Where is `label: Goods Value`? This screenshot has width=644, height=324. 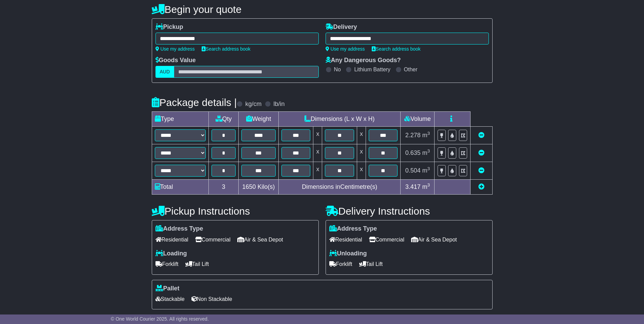 label: Goods Value is located at coordinates (176, 60).